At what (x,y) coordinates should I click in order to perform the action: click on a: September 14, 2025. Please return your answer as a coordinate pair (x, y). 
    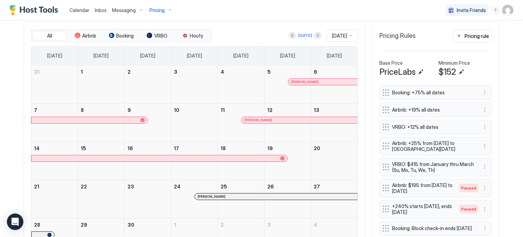
    Looking at the image, I should click on (54, 148).